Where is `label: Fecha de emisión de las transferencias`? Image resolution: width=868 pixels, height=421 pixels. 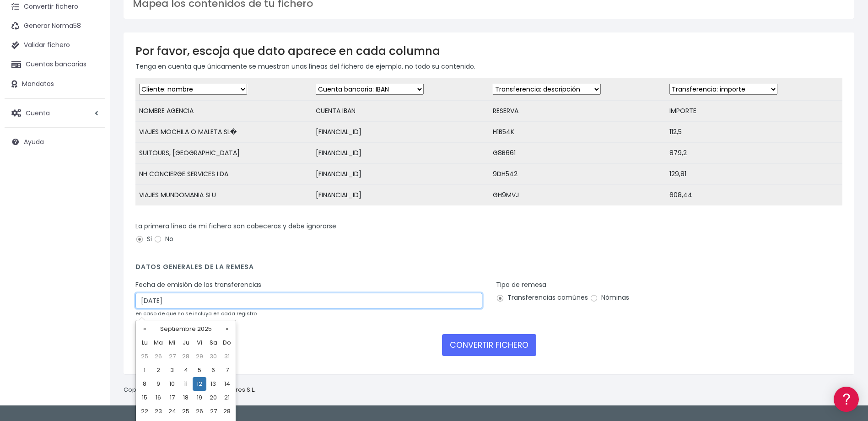 label: Fecha de emisión de las transferencias is located at coordinates (198, 284).